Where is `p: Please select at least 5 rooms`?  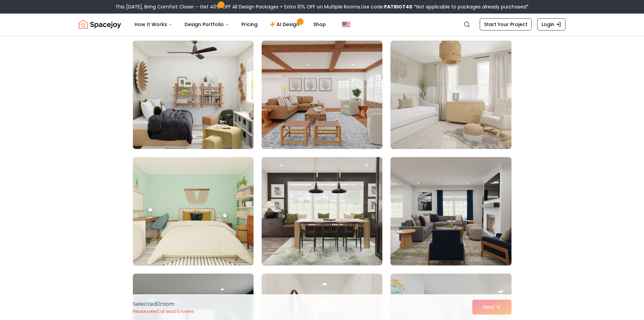 p: Please select at least 5 rooms is located at coordinates (163, 311).